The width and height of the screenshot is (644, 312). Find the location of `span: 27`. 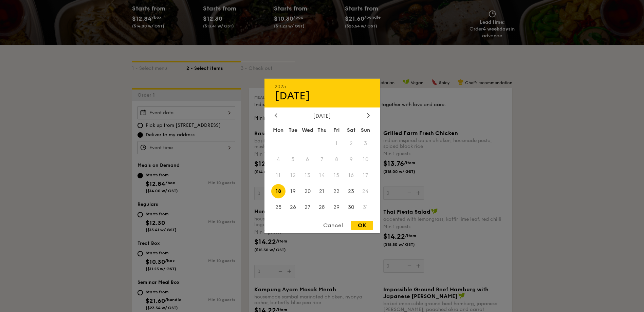

span: 27 is located at coordinates (307, 207).